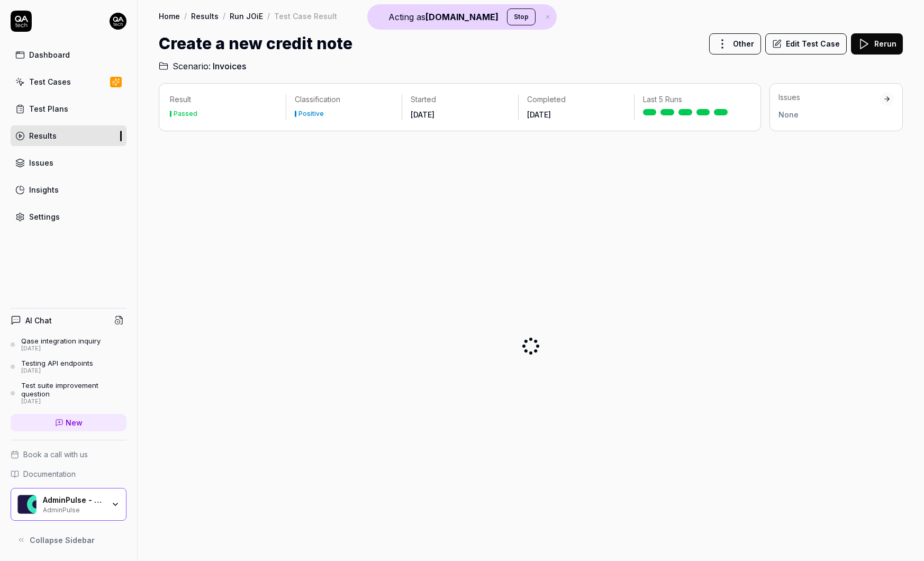 The height and width of the screenshot is (561, 924). Describe the element at coordinates (521, 17) in the screenshot. I see `button: Stop` at that location.